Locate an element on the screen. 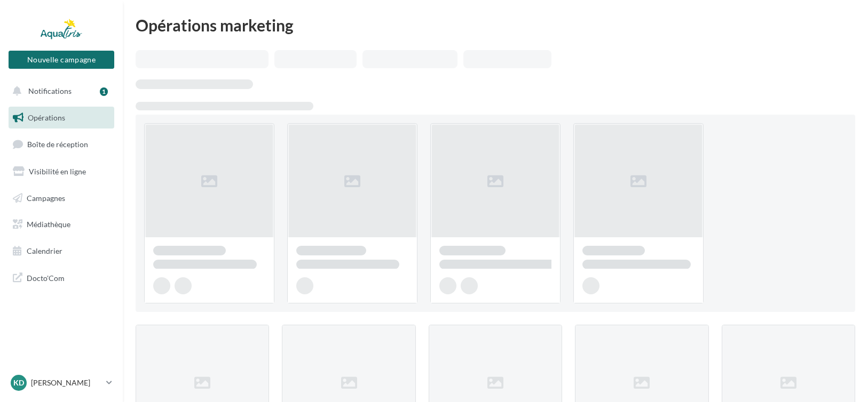  button: Notifications 1 is located at coordinates (60, 91).